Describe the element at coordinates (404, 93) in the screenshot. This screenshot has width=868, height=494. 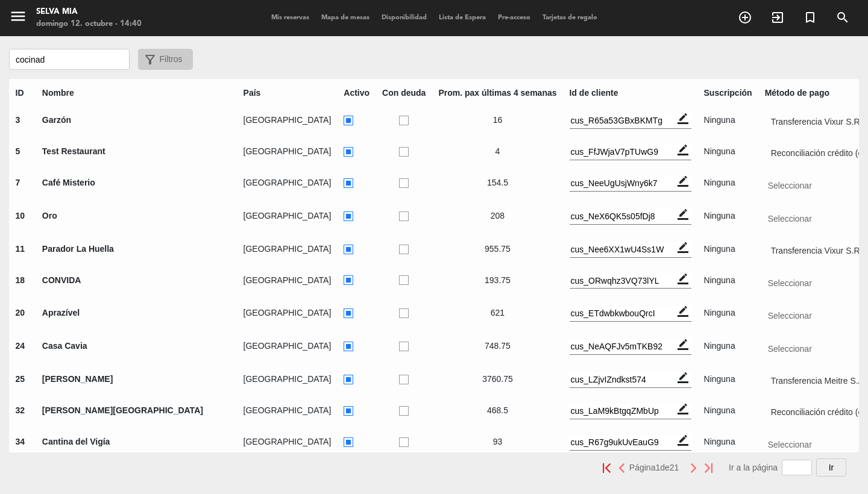
I see `th: Con deuda` at that location.